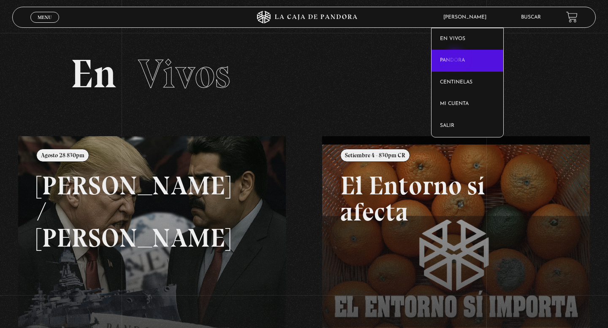  What do you see at coordinates (467, 61) in the screenshot?
I see `a: Pandora` at bounding box center [467, 61].